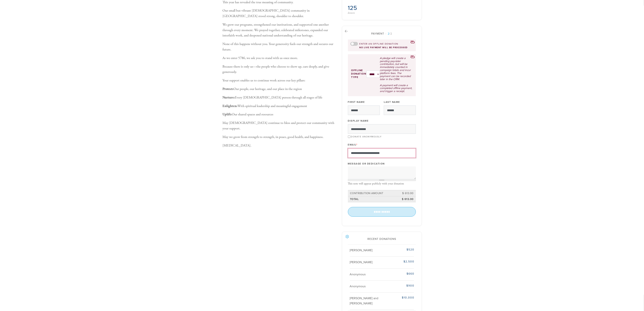 This screenshot has height=311, width=644. Describe the element at coordinates (379, 44) in the screenshot. I see `label: Enter an offline donation` at that location.